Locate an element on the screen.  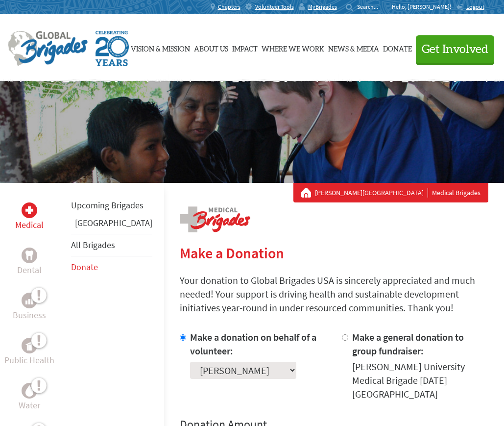
a: About Us is located at coordinates (211, 48).